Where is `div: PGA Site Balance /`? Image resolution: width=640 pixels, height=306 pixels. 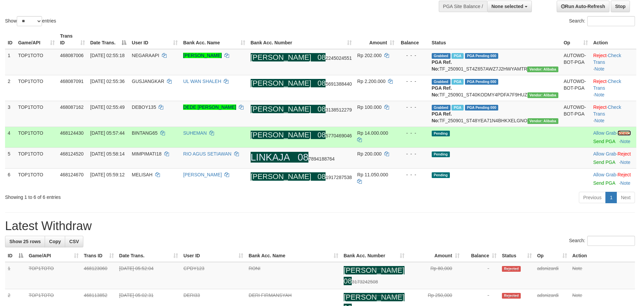 div: PGA Site Balance / is located at coordinates (463, 6).